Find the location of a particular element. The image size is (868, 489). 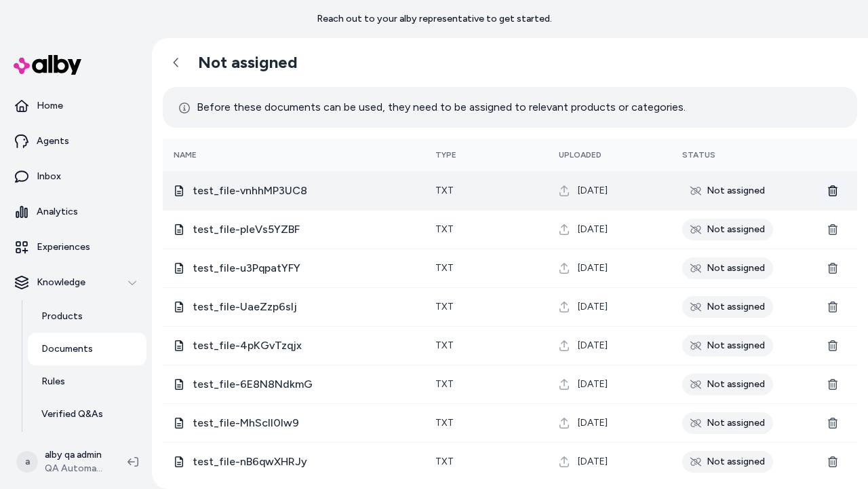

div: test_file-MhScIl0Iw9.txt is located at coordinates (294, 423).